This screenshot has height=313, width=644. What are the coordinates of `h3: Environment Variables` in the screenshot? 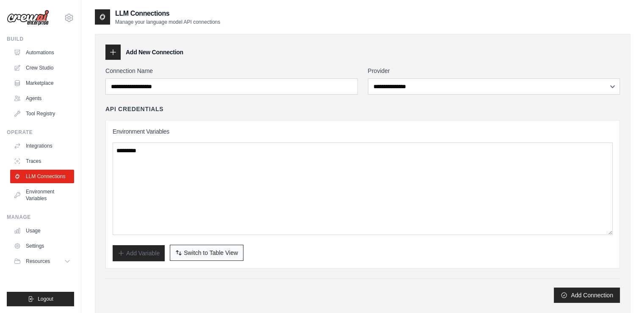 It's located at (363, 131).